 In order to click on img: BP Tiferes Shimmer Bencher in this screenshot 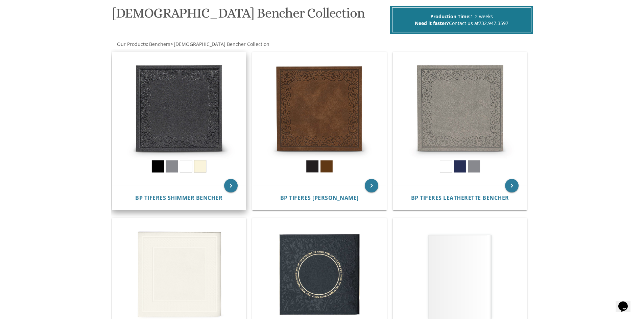, I will do `click(179, 119)`.